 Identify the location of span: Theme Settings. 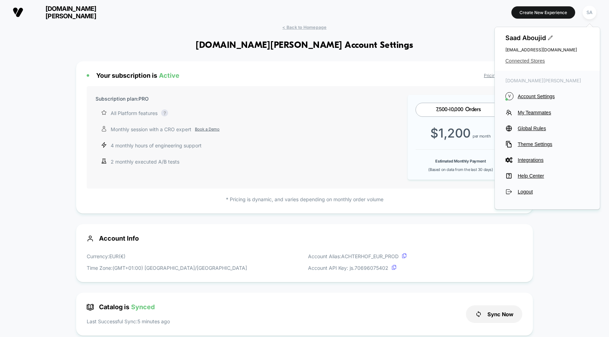
(553, 144).